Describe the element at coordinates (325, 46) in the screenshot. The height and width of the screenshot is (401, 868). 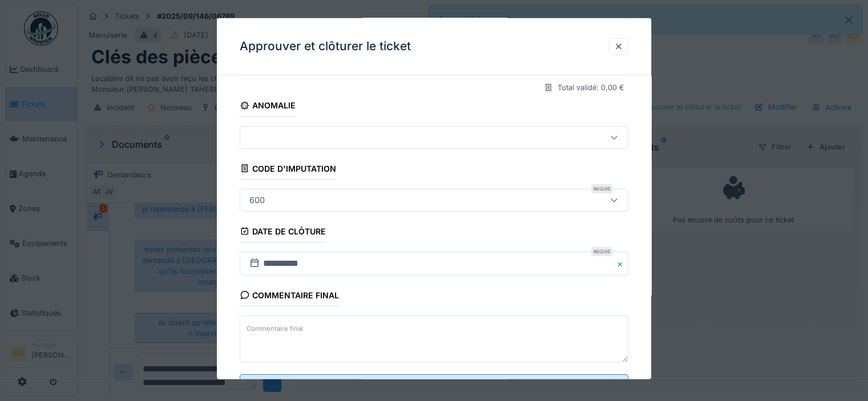
I see `h3: Approuver et clôturer le ticket` at that location.